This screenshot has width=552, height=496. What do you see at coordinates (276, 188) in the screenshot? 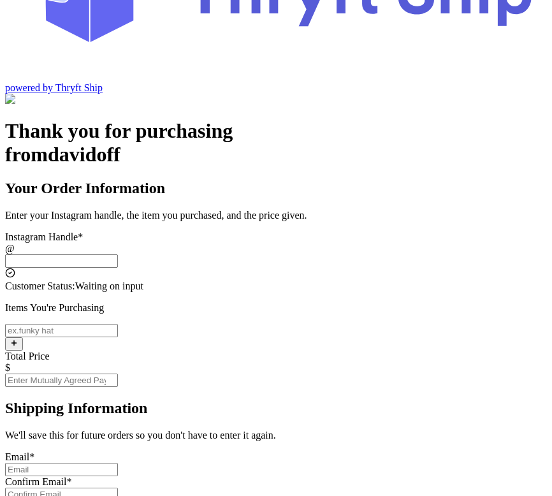
I see `h2: Your Order Information` at bounding box center [276, 188].